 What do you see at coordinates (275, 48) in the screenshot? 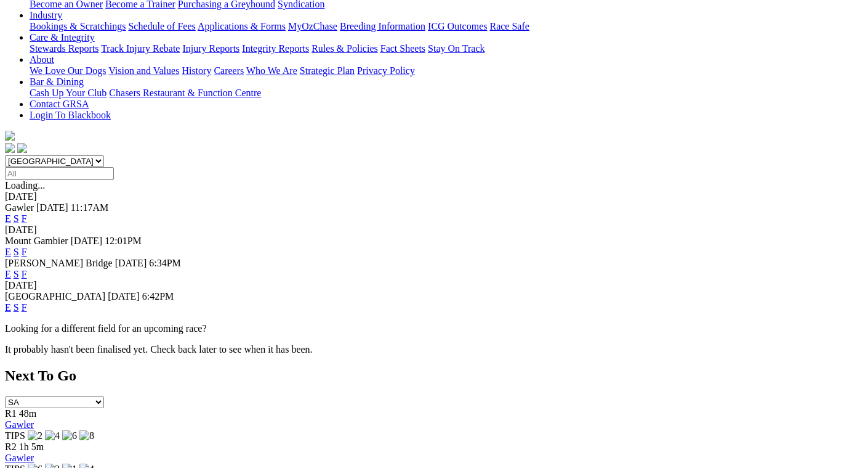
I see `a: Integrity Reports` at bounding box center [275, 48].